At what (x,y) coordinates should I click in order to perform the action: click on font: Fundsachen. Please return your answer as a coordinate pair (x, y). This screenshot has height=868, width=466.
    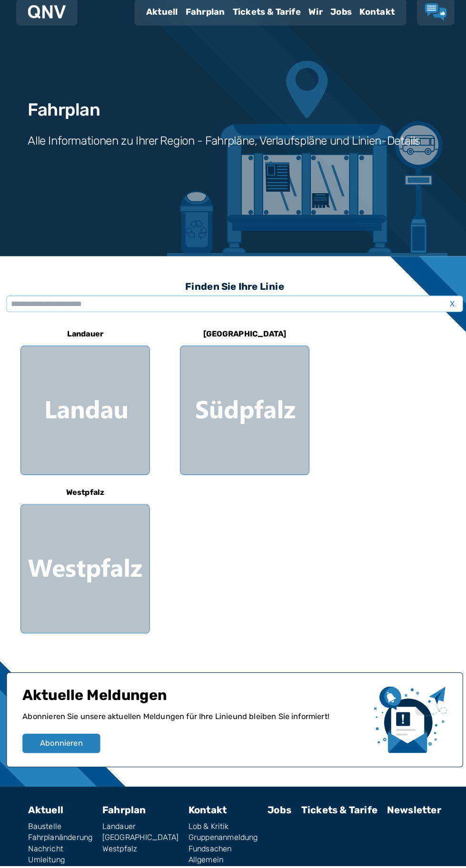
    Looking at the image, I should click on (209, 851).